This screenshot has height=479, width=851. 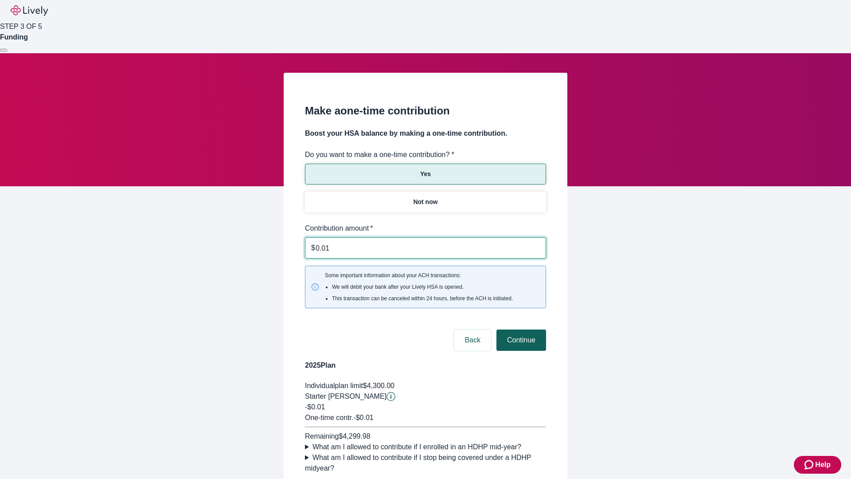 I want to click on span: $4,299.98, so click(x=354, y=436).